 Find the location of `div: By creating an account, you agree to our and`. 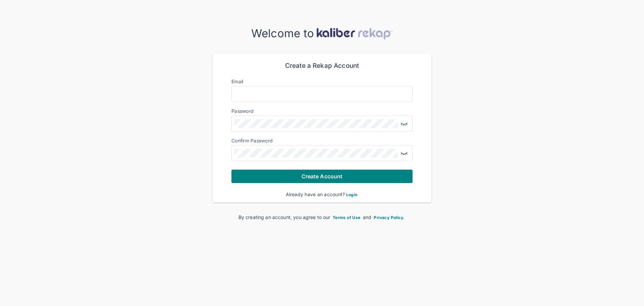

div: By creating an account, you agree to our and is located at coordinates (322, 217).